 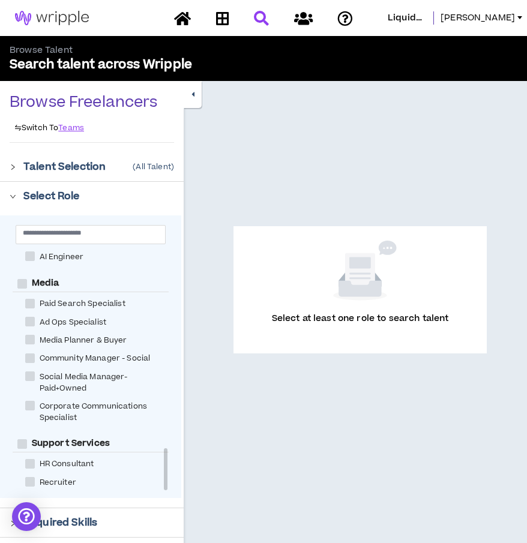 I want to click on span: AI Engineer, so click(x=62, y=257).